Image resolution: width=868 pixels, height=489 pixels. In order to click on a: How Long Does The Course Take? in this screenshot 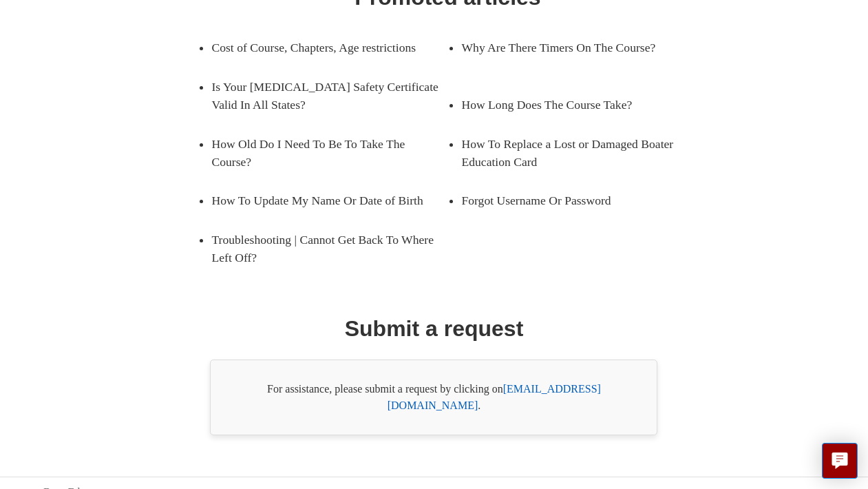, I will do `click(568, 105)`.